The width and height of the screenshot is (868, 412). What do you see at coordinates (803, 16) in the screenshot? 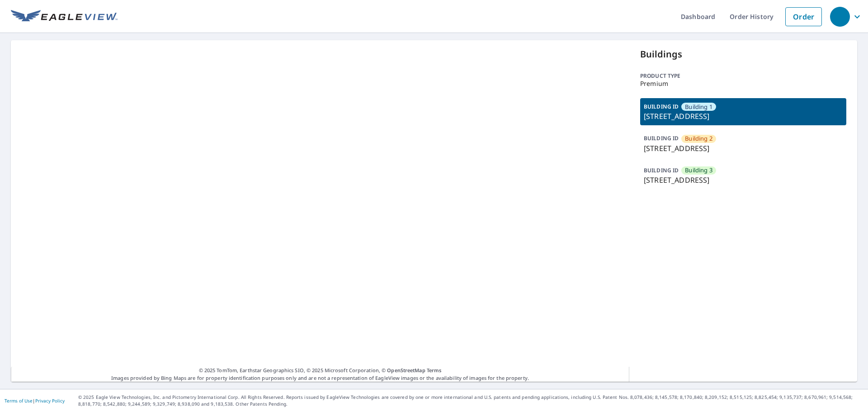
I see `a: Order` at bounding box center [803, 16].